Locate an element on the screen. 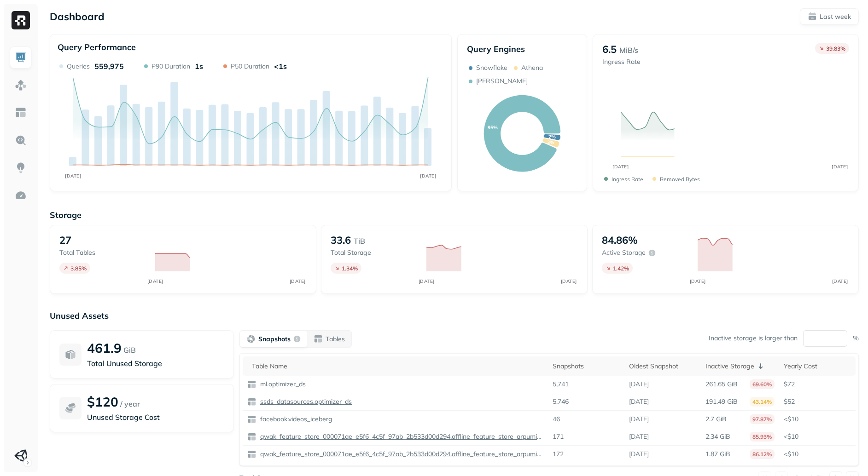 Image resolution: width=868 pixels, height=476 pixels. p: Unused Storage Cost is located at coordinates (156, 417).